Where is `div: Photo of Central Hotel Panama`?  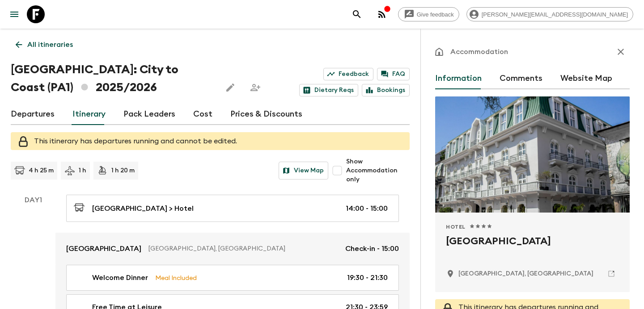
div: Photo of Central Hotel Panama is located at coordinates (533, 155).